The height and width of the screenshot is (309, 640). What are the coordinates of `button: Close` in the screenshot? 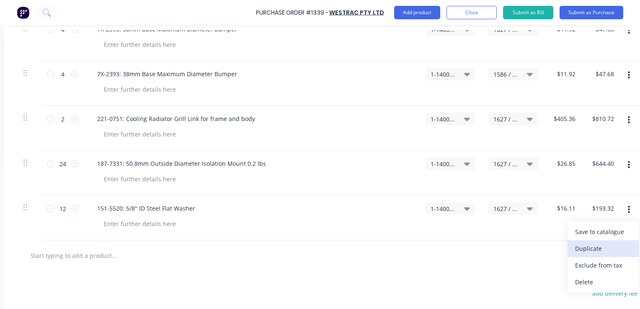 It's located at (472, 13).